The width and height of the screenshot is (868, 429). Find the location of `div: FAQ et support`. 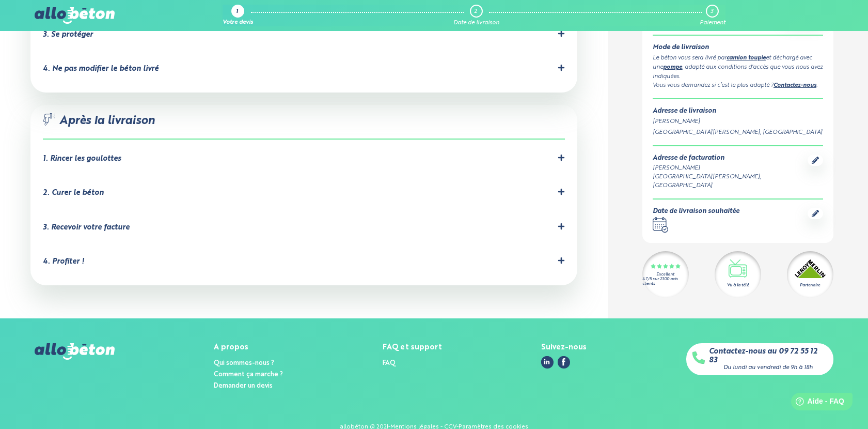

div: FAQ et support is located at coordinates (412, 347).